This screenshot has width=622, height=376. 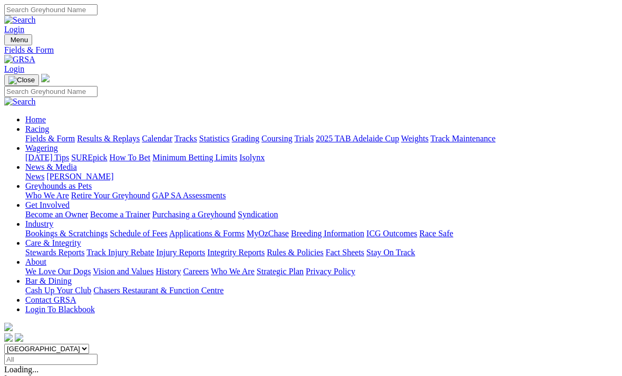 I want to click on img: GRSA, so click(x=20, y=60).